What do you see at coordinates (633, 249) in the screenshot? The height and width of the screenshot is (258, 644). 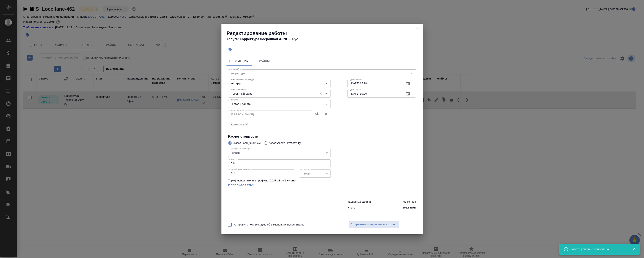 I see `button: Закрыть` at bounding box center [633, 249].